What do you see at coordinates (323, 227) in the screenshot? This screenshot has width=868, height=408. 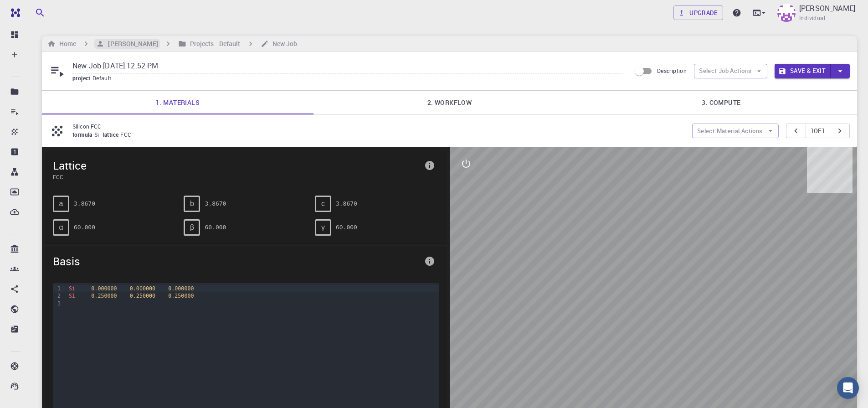 I see `span: γ` at bounding box center [323, 227].